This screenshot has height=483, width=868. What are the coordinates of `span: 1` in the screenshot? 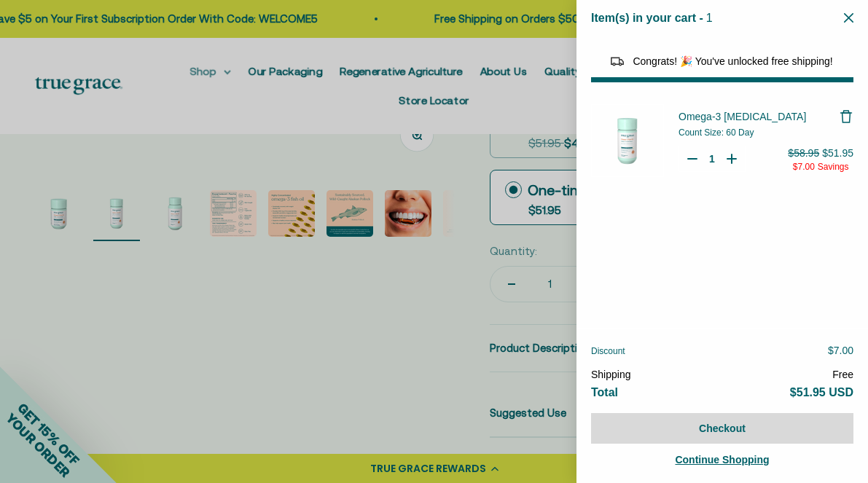 It's located at (710, 17).